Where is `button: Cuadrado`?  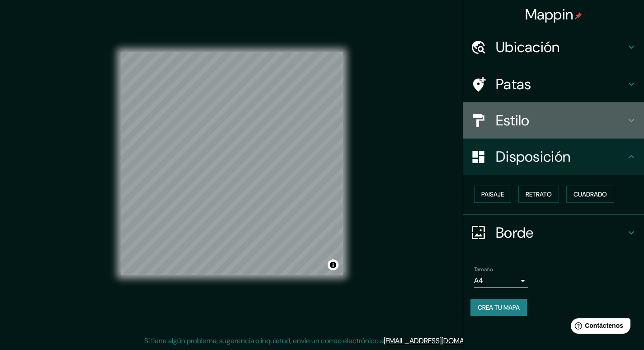 button: Cuadrado is located at coordinates (590, 194).